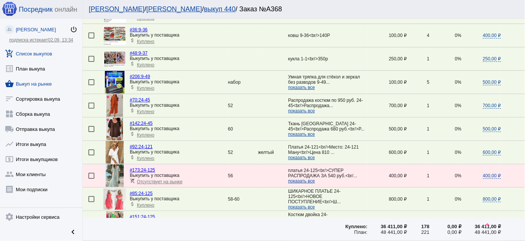 This screenshot has height=241, width=525. I want to click on img: community_200.png, so click(9, 29).